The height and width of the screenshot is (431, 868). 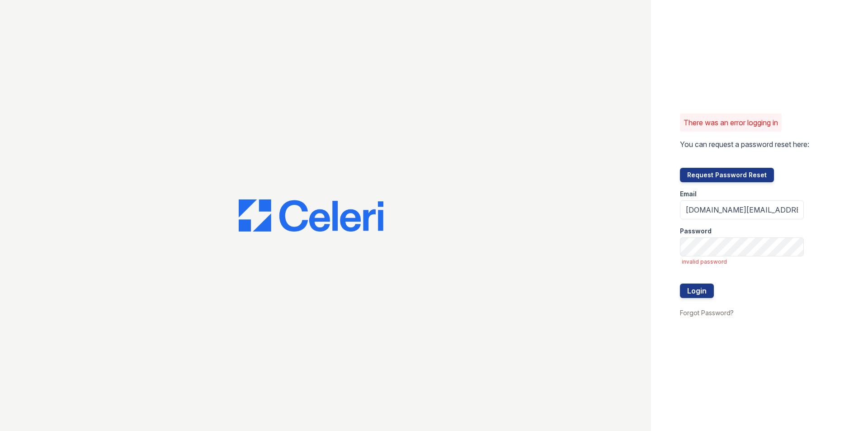 I want to click on a: Forgot Password?, so click(x=706, y=313).